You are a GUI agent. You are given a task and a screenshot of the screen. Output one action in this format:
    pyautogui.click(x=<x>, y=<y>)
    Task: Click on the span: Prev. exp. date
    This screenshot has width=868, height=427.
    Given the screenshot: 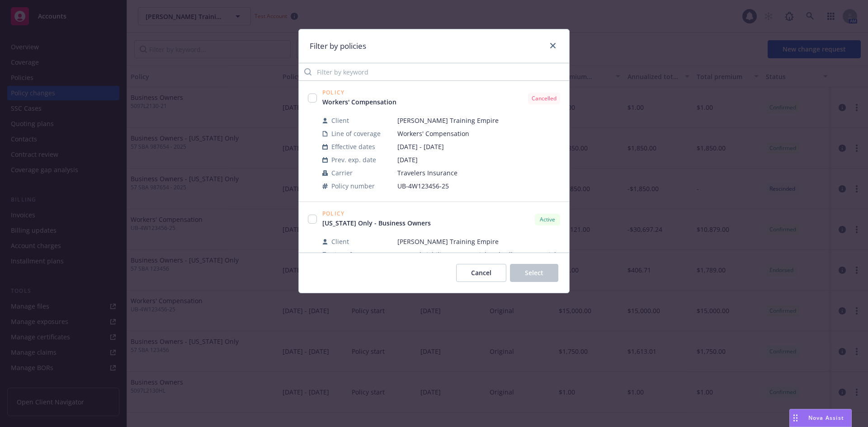 What is the action you would take?
    pyautogui.click(x=353, y=159)
    